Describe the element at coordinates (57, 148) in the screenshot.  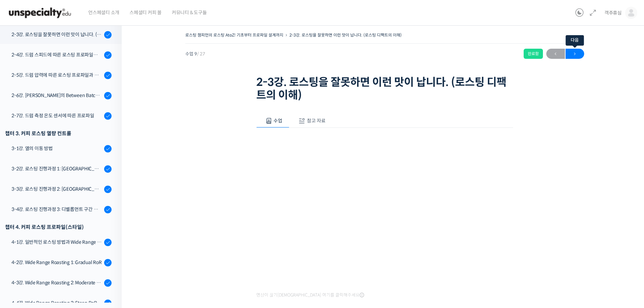
I see `div: 3-1강. 열의 이동 방법` at that location.